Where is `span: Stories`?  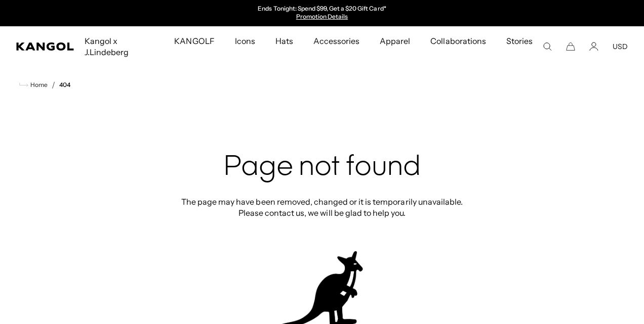 span: Stories is located at coordinates (519, 46).